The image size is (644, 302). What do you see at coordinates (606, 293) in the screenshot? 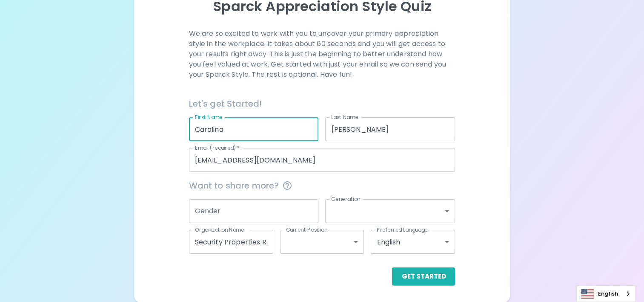
I see `div: Language` at bounding box center [606, 293].